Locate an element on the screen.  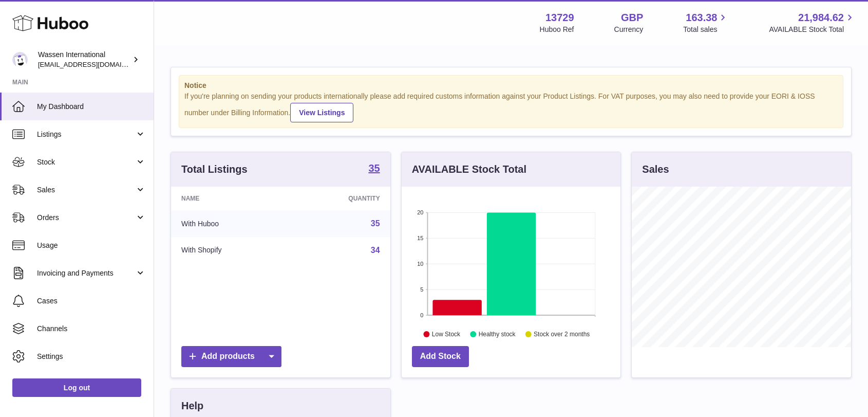
span: AVAILABLE Stock Total is located at coordinates (812, 29).